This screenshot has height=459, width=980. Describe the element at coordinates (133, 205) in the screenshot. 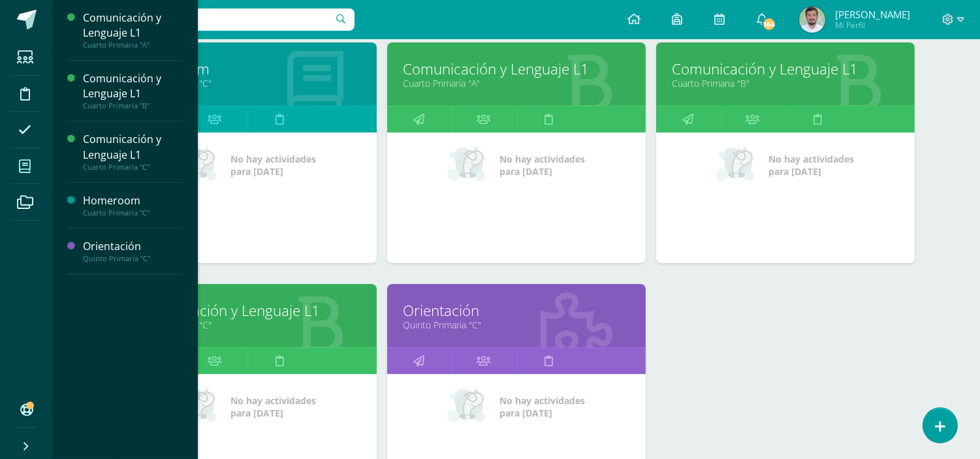

I see `a: HomeroomCuarto Primaria "C"` at that location.